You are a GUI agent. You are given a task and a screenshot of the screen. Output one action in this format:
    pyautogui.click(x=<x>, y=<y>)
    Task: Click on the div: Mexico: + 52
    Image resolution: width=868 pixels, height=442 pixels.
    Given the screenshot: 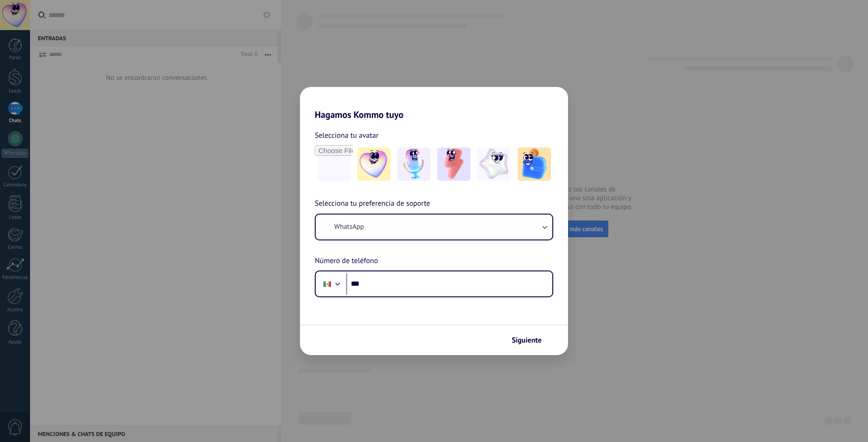 What is the action you would take?
    pyautogui.click(x=327, y=284)
    